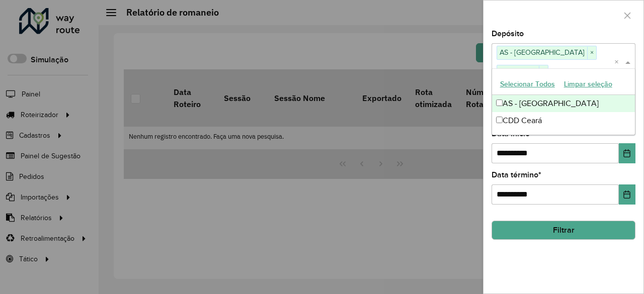  Describe the element at coordinates (508, 34) in the screenshot. I see `label: Depósito` at that location.